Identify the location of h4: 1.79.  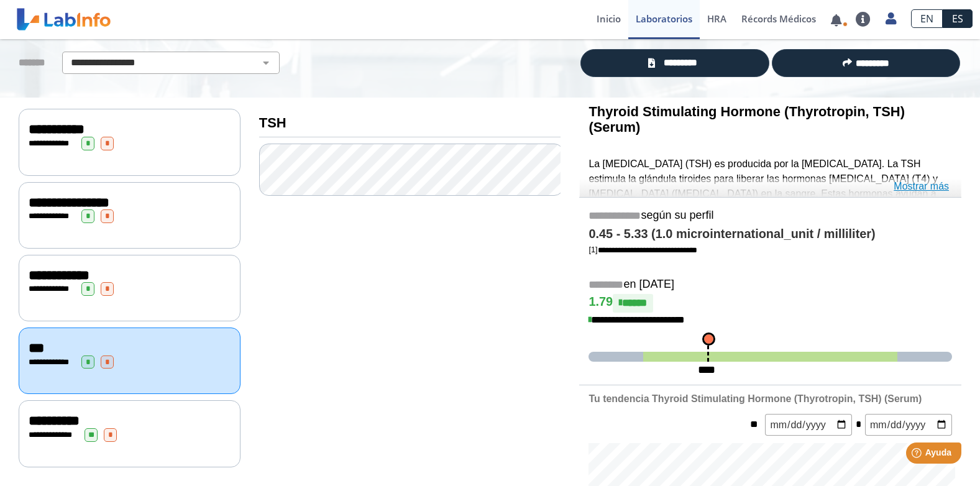
(770, 303).